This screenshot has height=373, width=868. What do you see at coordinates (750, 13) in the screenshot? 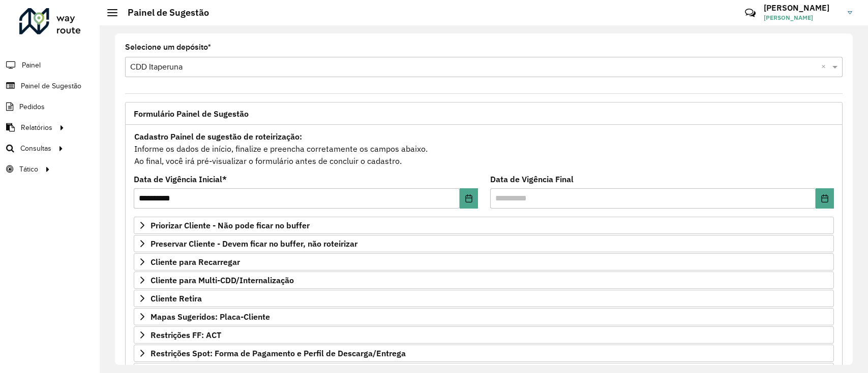
I see `a: Contato Rápido` at bounding box center [750, 13].